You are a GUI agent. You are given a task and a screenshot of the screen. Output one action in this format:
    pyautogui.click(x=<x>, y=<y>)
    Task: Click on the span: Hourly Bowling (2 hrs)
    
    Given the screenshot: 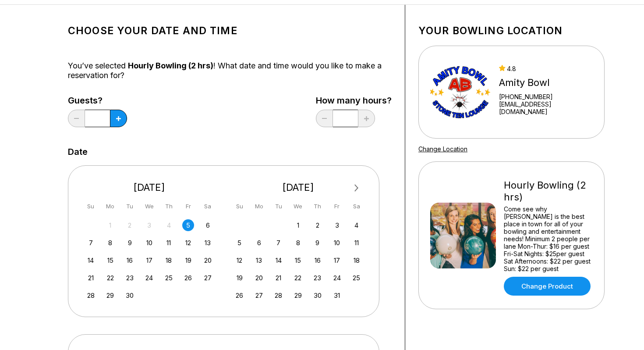 What is the action you would take?
    pyautogui.click(x=171, y=65)
    